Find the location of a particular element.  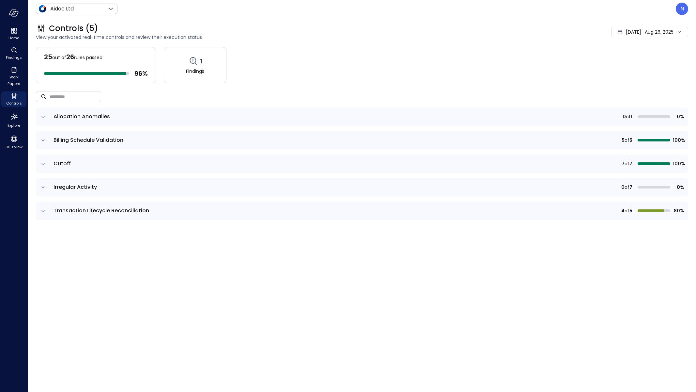

span: Work Papers is located at coordinates (14, 80).